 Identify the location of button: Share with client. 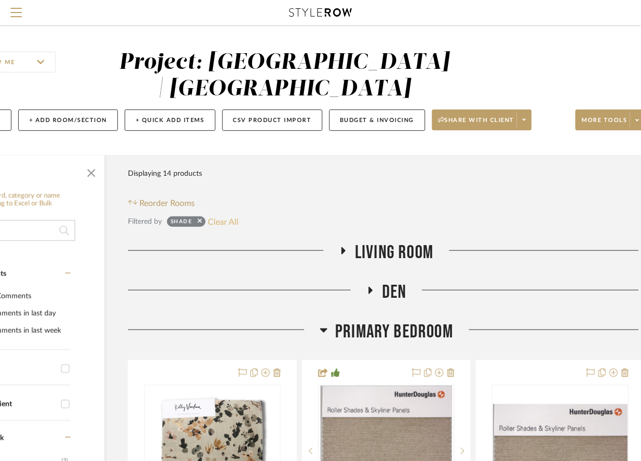
(482, 120).